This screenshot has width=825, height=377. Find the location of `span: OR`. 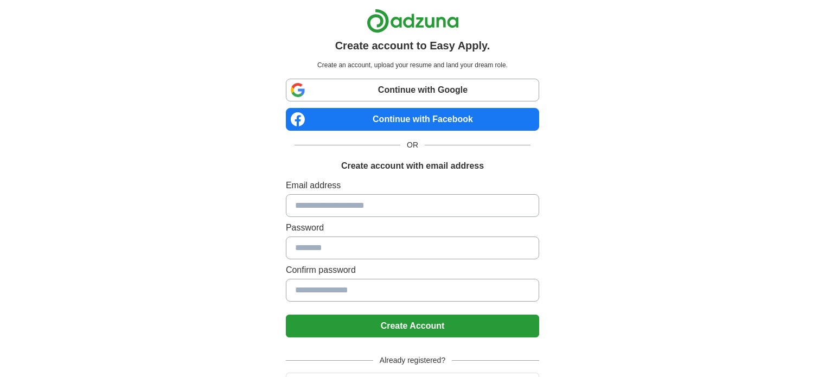

span: OR is located at coordinates (412, 145).